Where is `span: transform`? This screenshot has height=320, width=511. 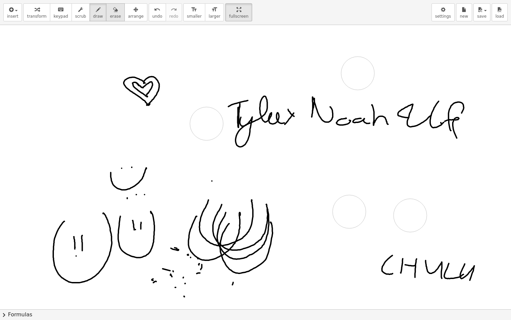 span: transform is located at coordinates (37, 16).